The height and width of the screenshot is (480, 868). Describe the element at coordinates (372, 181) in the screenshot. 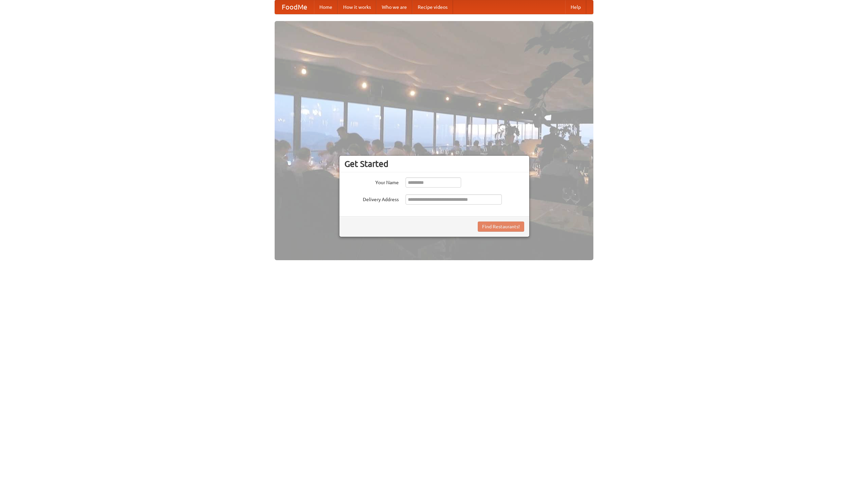

I see `label: Your Name` at that location.